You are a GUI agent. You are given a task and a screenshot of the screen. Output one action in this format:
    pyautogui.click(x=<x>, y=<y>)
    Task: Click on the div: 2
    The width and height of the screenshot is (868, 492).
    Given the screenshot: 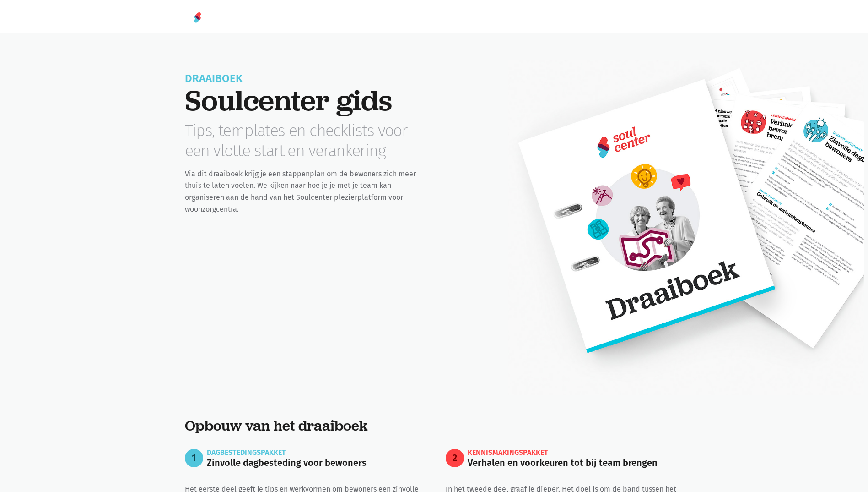 What is the action you would take?
    pyautogui.click(x=455, y=458)
    